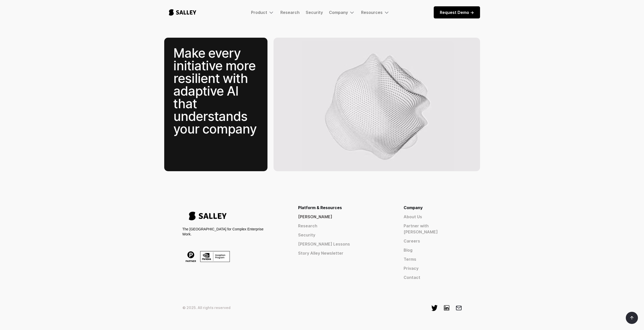 Image resolution: width=644 pixels, height=330 pixels. Describe the element at coordinates (433, 277) in the screenshot. I see `a: Contact` at that location.